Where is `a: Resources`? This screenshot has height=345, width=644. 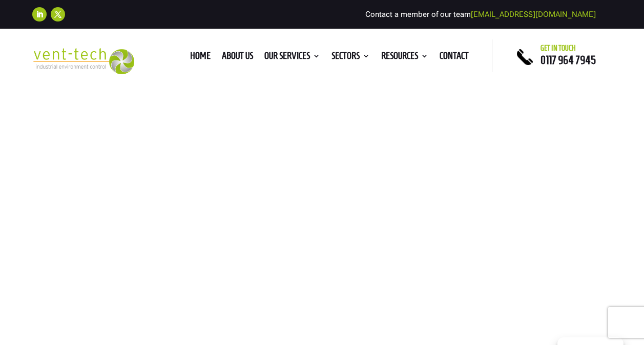
a: Resources is located at coordinates (405, 58).